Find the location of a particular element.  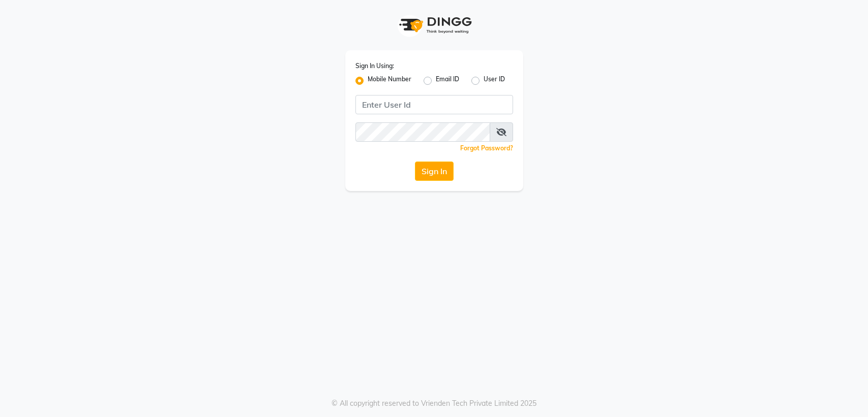

label: User ID is located at coordinates (494, 81).